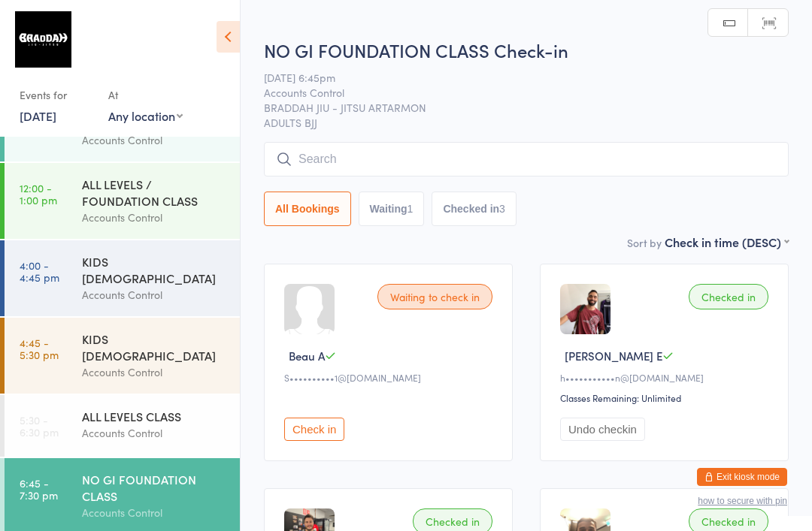  What do you see at coordinates (154, 416) in the screenshot?
I see `div: ALL LEVELS CLASS` at bounding box center [154, 416].